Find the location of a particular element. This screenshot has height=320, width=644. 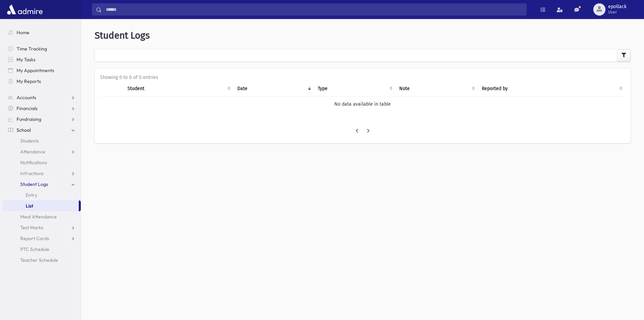

span: Notifications is located at coordinates (34, 162).